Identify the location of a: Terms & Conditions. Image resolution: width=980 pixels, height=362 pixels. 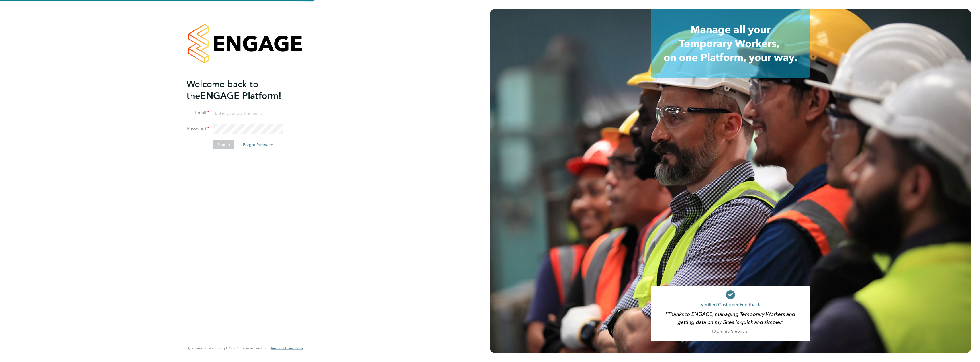
(287, 348).